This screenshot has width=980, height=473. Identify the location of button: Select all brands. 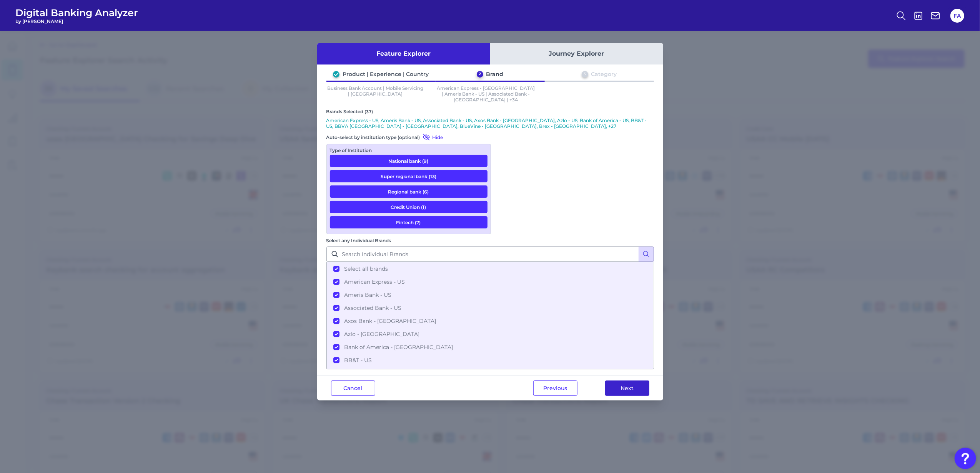
(490, 269).